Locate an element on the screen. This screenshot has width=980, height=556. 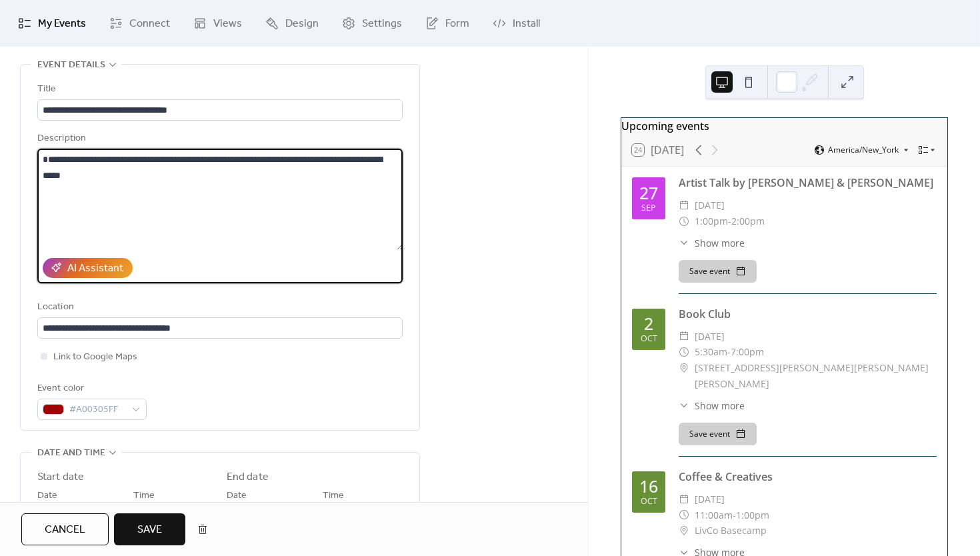
span: America/New_York is located at coordinates (863, 150).